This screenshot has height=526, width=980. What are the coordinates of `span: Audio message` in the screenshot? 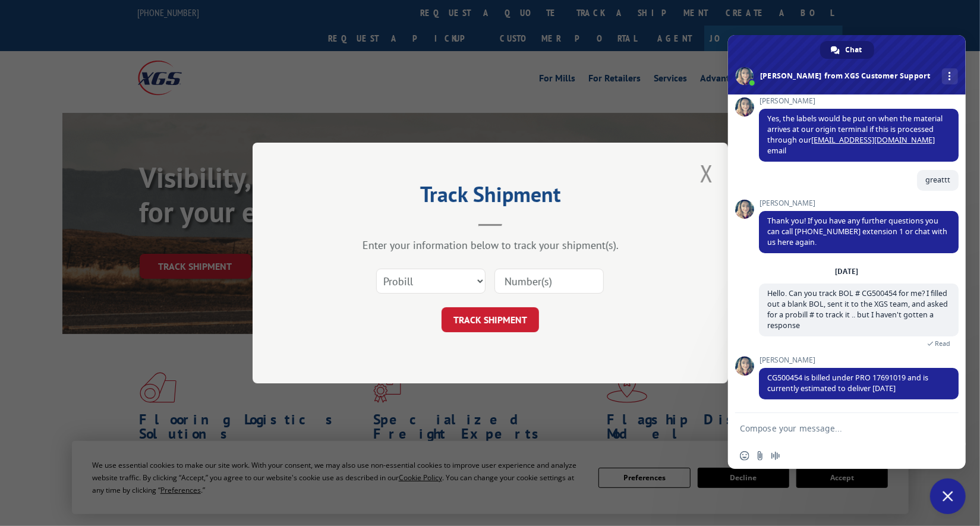 It's located at (775, 456).